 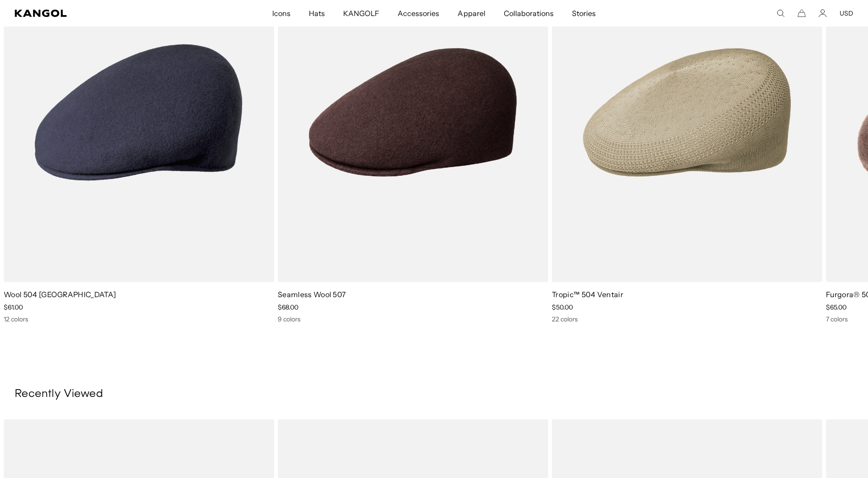 What do you see at coordinates (434, 394) in the screenshot?
I see `h3: Recently Viewed` at bounding box center [434, 394].